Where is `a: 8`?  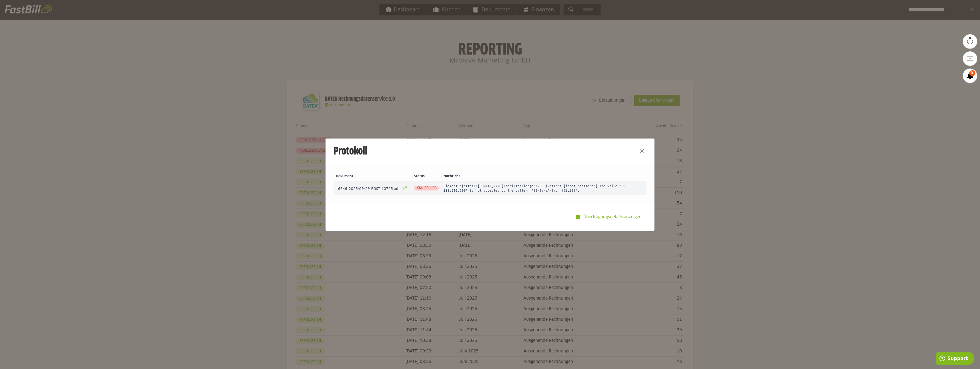 a: 8 is located at coordinates (970, 75).